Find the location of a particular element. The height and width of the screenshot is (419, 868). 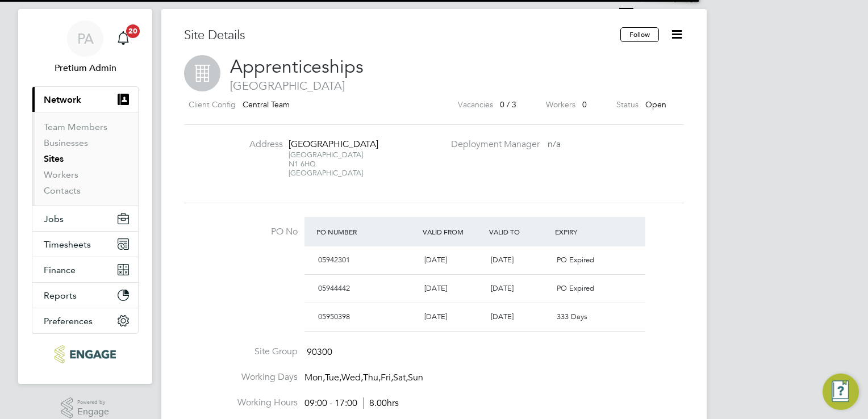

span: Jobs is located at coordinates (54, 219).